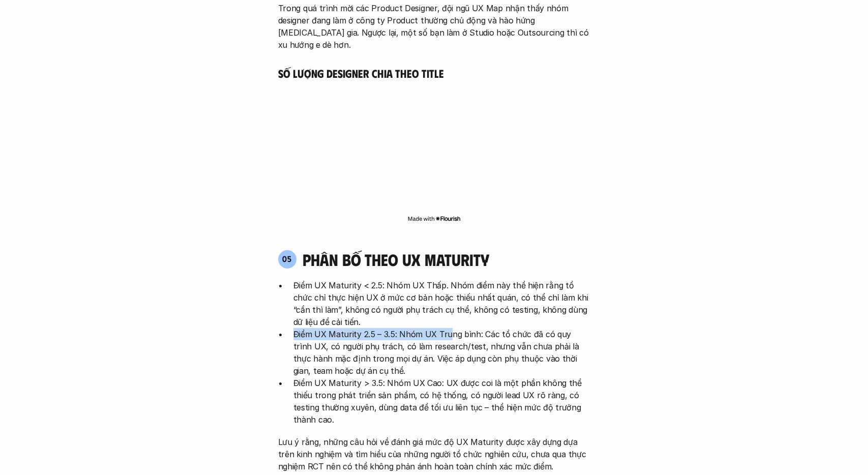 This screenshot has height=475, width=868. Describe the element at coordinates (434, 74) in the screenshot. I see `h5: Số lượng Designer chia theo Title` at that location.